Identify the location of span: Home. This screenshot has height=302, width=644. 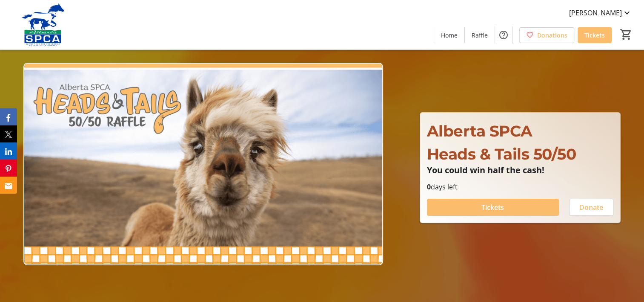
(449, 35).